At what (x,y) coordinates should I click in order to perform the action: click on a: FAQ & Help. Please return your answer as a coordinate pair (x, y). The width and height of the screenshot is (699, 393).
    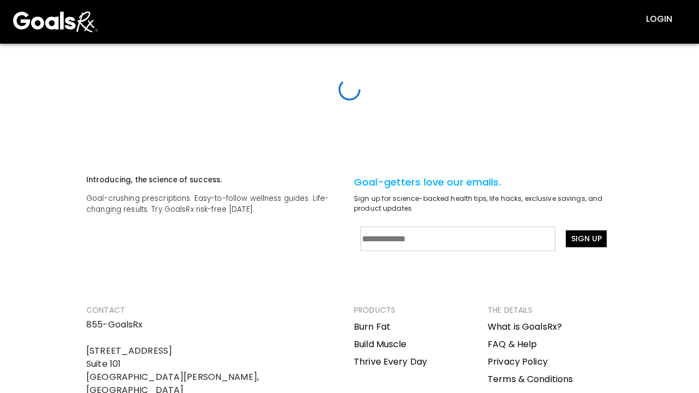
    Looking at the image, I should click on (550, 345).